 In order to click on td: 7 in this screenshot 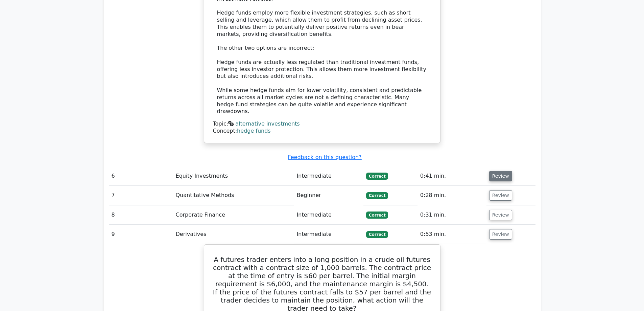, I will do `click(141, 195)`.